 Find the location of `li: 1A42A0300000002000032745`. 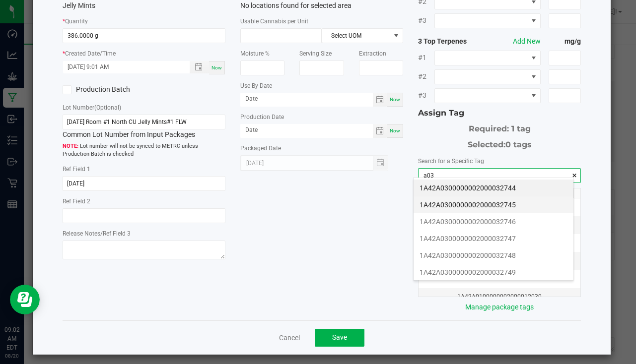

li: 1A42A0300000002000032745 is located at coordinates (493, 205).